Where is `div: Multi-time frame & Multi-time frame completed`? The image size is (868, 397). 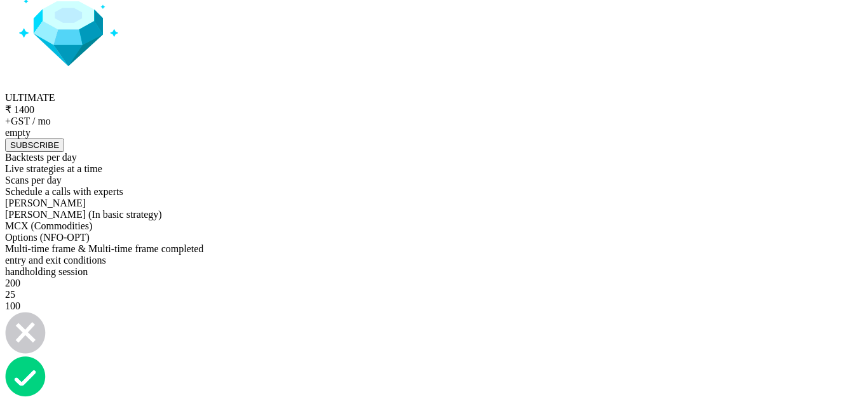
div: Multi-time frame & Multi-time frame completed is located at coordinates (434, 249).